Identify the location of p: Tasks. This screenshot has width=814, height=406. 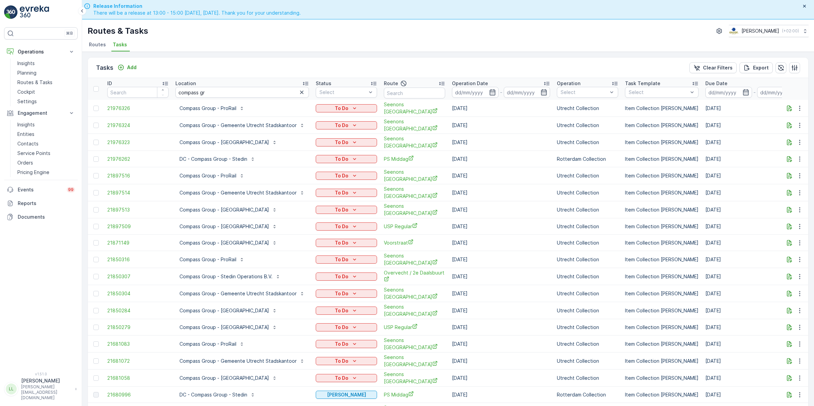
(105, 68).